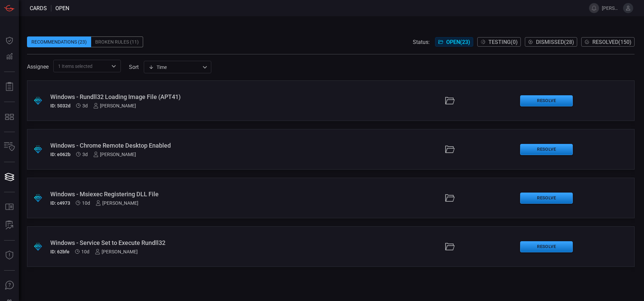 The image size is (644, 301). Describe the element at coordinates (10, 87) in the screenshot. I see `button: Reports` at that location.